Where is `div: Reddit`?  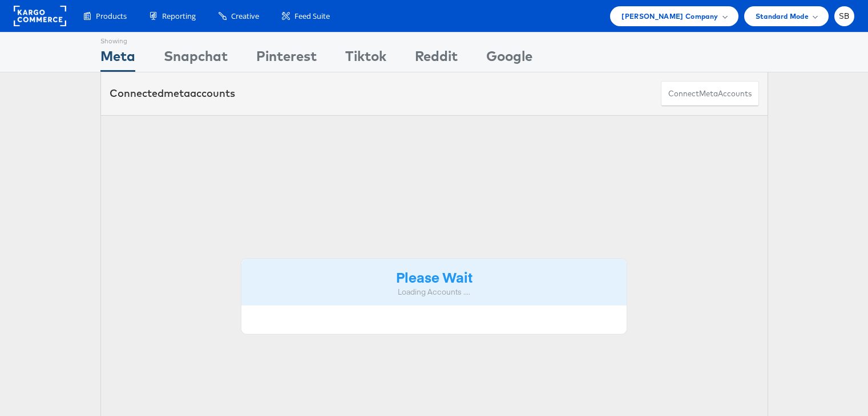 div: Reddit is located at coordinates (436, 58).